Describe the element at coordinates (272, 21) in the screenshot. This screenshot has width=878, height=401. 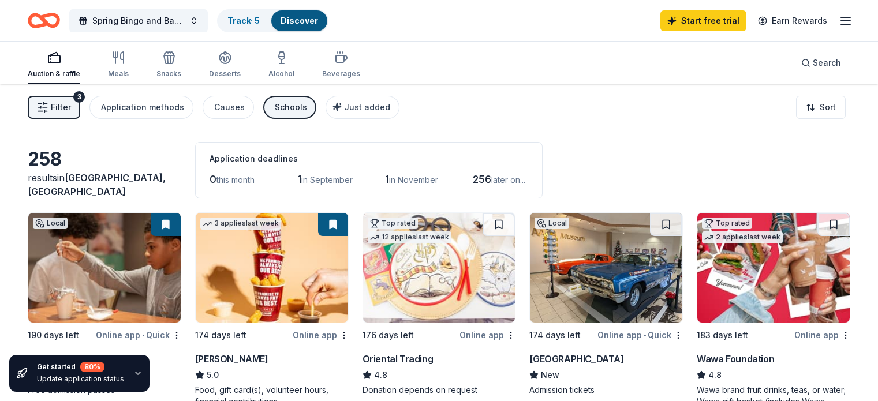
I see `button: Track· 5Discover` at that location.